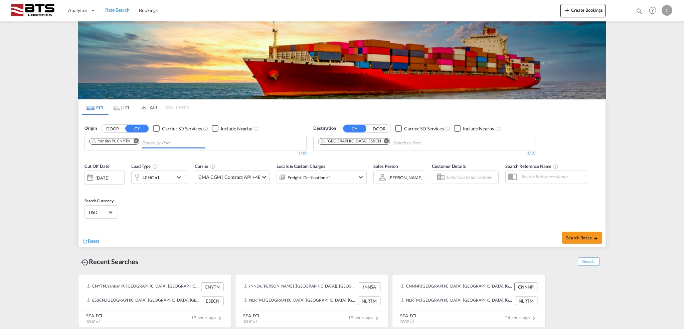  What do you see at coordinates (639, 11) in the screenshot?
I see `md-icon: icon-magnify` at bounding box center [639, 11].